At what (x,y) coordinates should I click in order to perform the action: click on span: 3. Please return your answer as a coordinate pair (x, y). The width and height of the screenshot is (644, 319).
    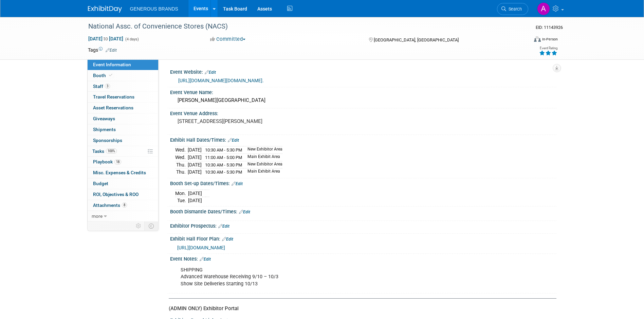
    Looking at the image, I should click on (108, 86).